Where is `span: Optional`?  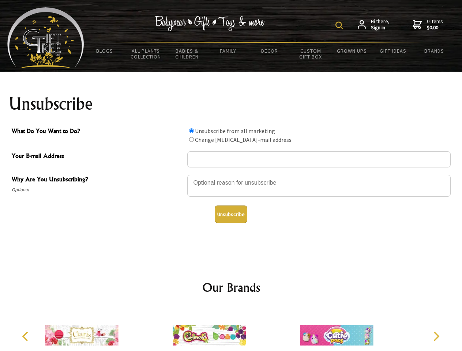 span: Optional is located at coordinates (98, 190).